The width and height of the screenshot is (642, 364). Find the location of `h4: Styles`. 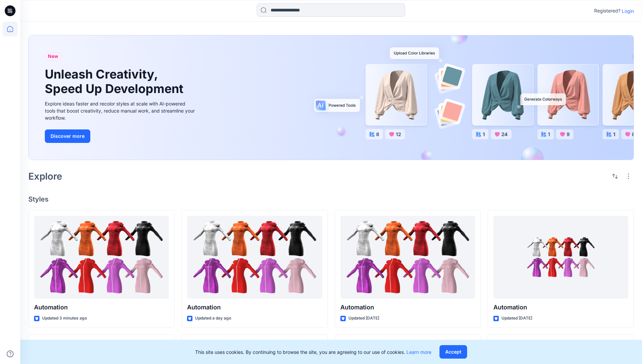

h4: Styles is located at coordinates (331, 199).